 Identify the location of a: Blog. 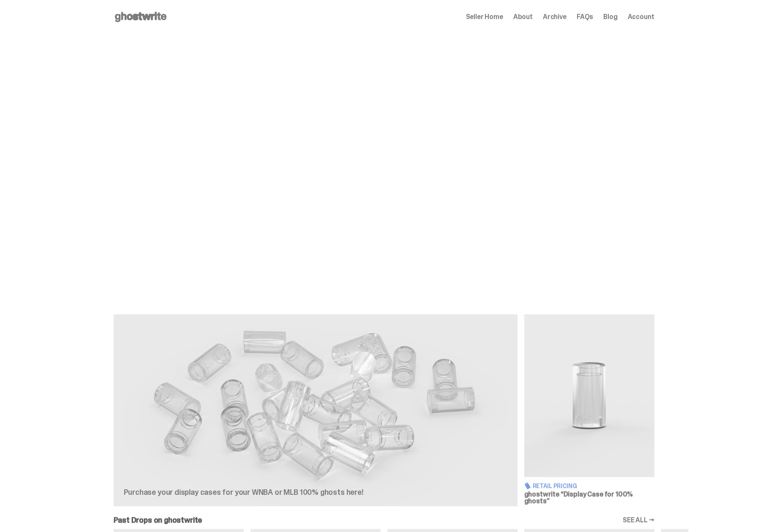
(611, 17).